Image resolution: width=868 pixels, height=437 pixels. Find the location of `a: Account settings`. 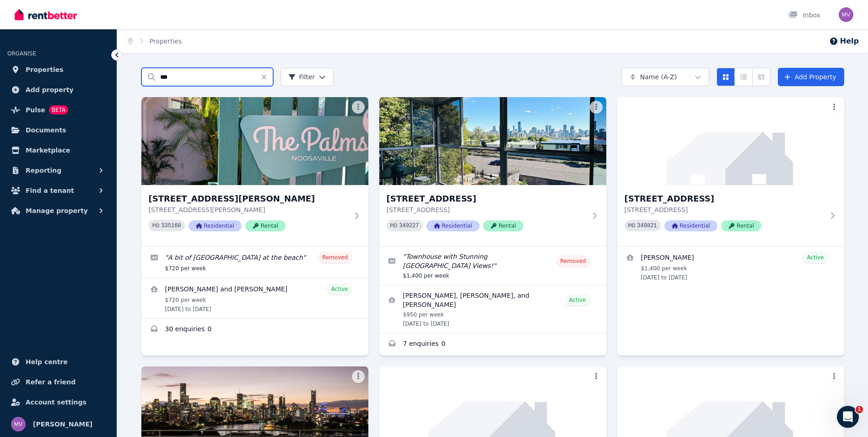

a: Account settings is located at coordinates (58, 402).